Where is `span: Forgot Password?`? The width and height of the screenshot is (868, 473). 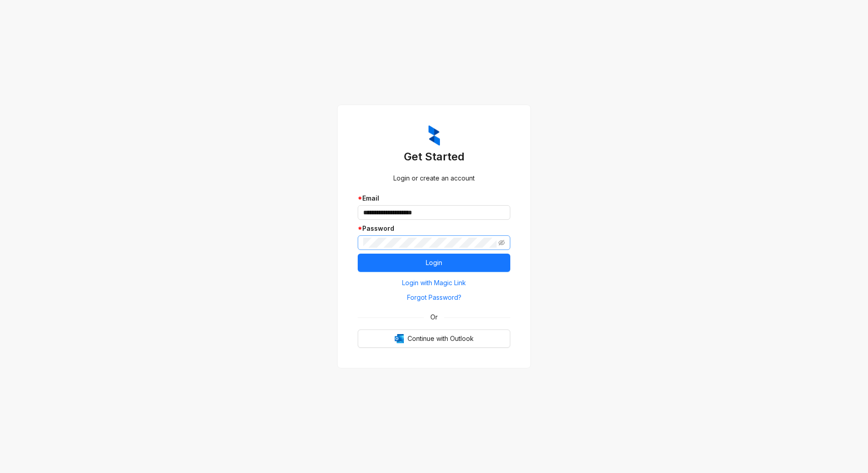
span: Forgot Password? is located at coordinates (434, 297).